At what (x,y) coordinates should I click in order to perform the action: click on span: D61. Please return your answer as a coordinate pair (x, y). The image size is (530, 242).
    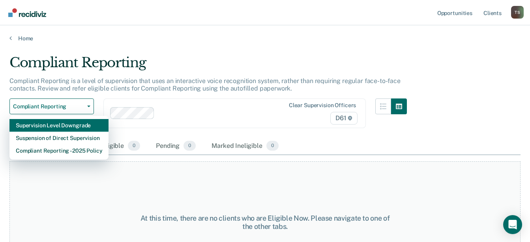
    Looking at the image, I should click on (344, 118).